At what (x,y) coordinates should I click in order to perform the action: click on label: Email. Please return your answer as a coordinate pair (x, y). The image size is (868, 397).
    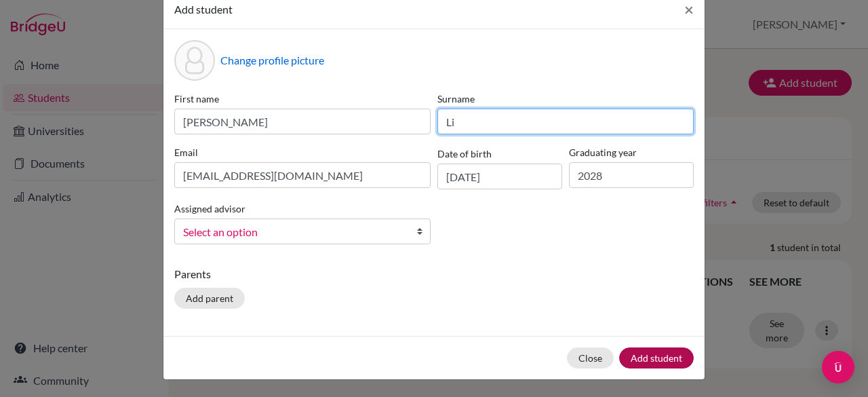
    Looking at the image, I should click on (302, 152).